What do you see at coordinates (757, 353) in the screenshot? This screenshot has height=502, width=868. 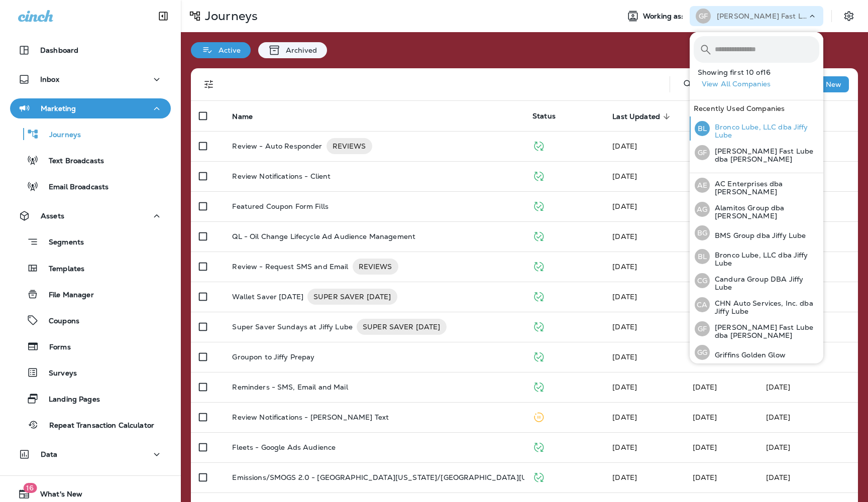 I see `button: GGGriffins Golden Glow` at bounding box center [757, 353].